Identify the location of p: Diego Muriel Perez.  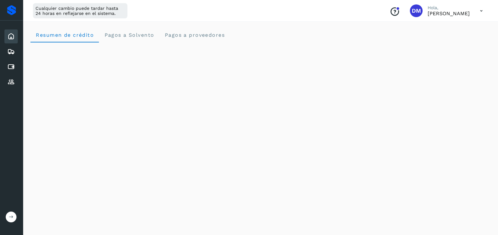
(449, 13).